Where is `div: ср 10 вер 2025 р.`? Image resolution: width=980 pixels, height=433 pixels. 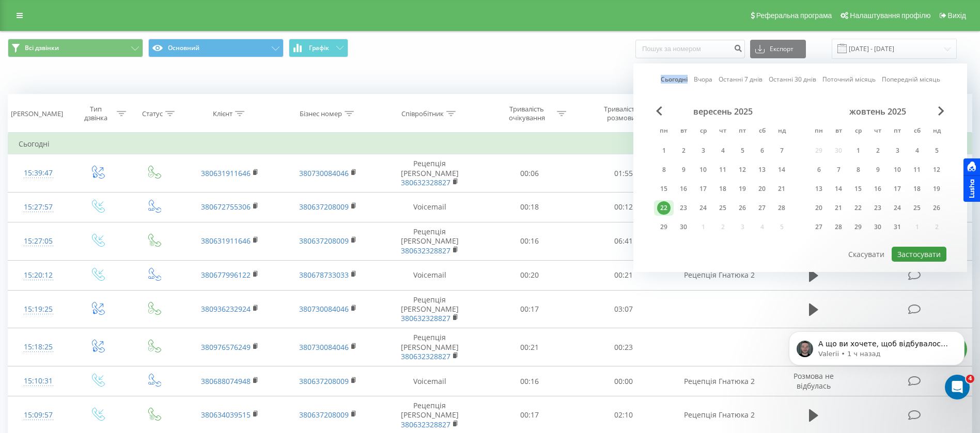 div: ср 10 вер 2025 р. is located at coordinates (704, 170).